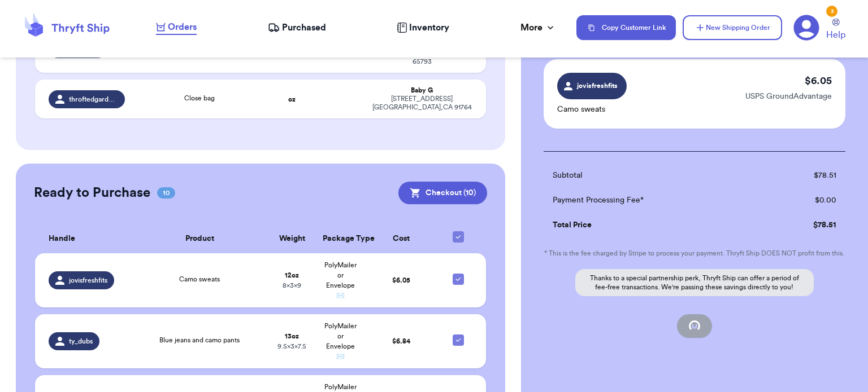  I want to click on th: Product, so click(199, 239).